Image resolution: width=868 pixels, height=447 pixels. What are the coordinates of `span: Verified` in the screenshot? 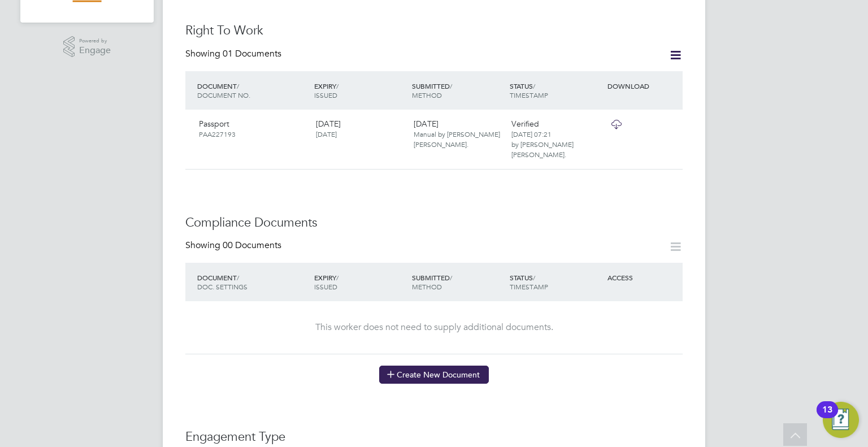 It's located at (525, 124).